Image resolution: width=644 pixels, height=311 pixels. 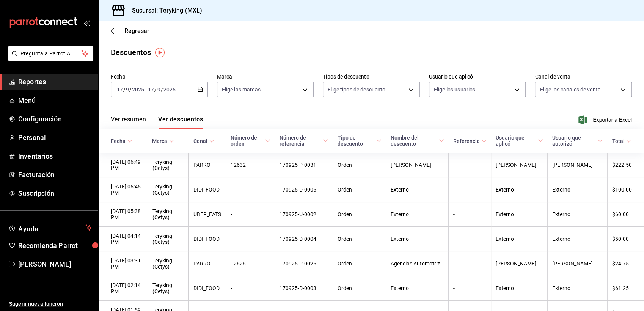 What do you see at coordinates (250, 141) in the screenshot?
I see `span: Número de orden` at bounding box center [250, 141].